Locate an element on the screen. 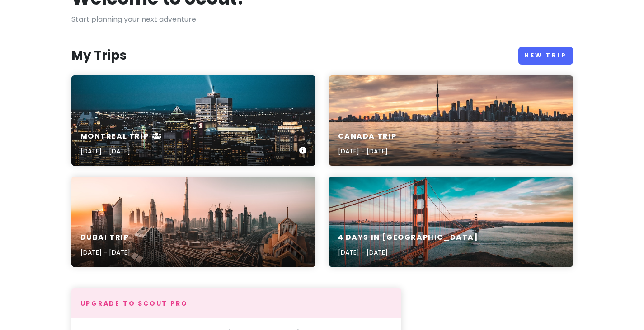  h6: Canada Trip is located at coordinates (367, 136).